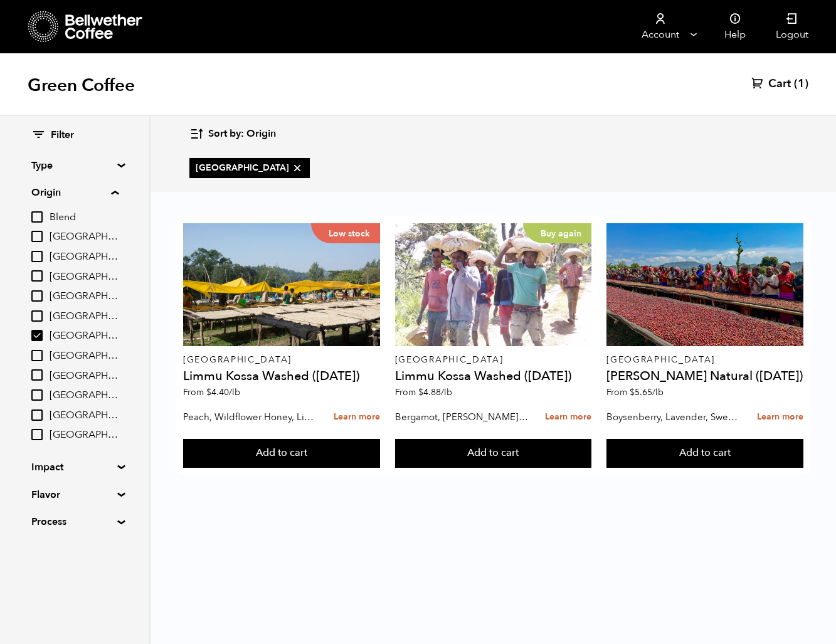  Describe the element at coordinates (801, 84) in the screenshot. I see `span: (1)` at that location.